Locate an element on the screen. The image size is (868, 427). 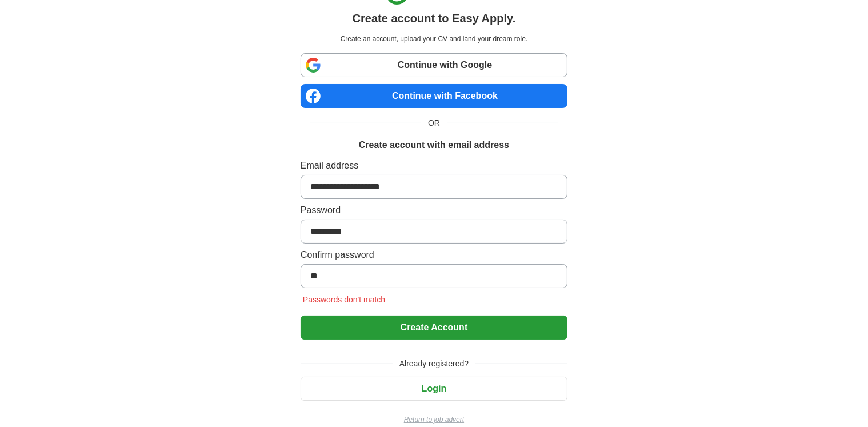
a: Return to job advert is located at coordinates (434, 419).